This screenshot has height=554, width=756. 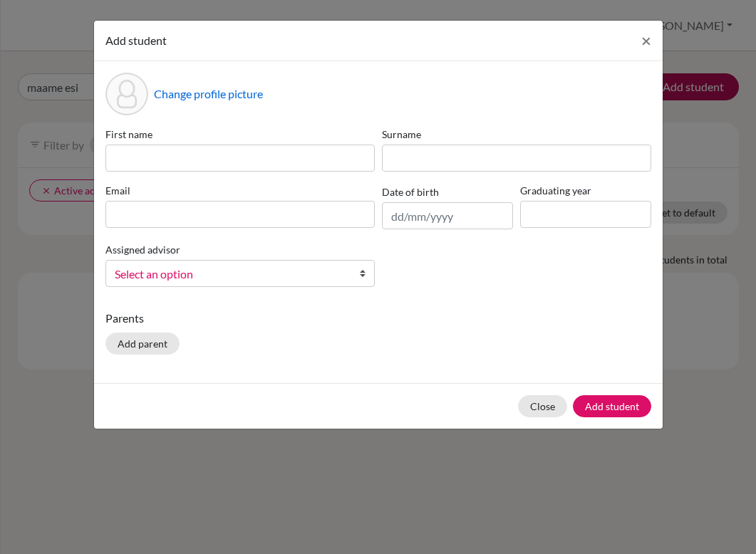 What do you see at coordinates (240, 190) in the screenshot?
I see `label: Email` at bounding box center [240, 190].